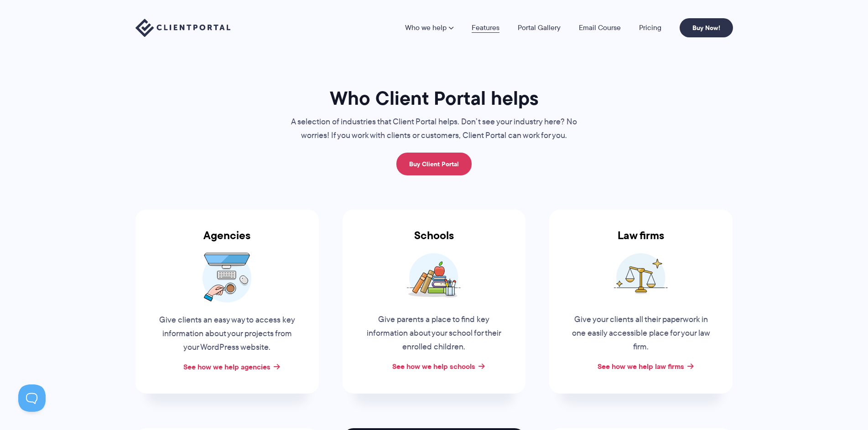  I want to click on a: See how we help agencies, so click(227, 367).